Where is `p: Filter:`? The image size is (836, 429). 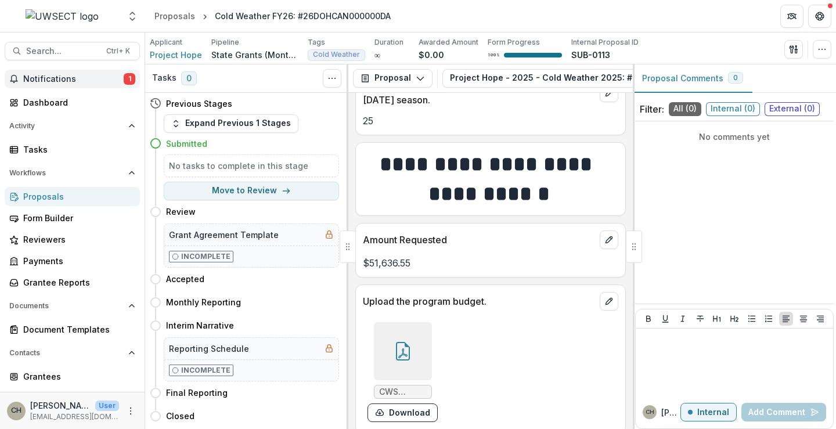 p: Filter: is located at coordinates (652, 109).